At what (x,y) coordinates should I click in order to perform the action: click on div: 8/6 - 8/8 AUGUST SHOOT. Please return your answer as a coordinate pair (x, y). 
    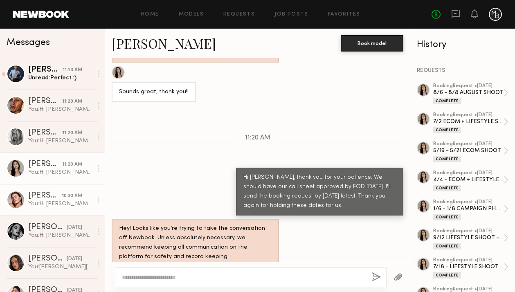
    Looking at the image, I should click on (468, 92).